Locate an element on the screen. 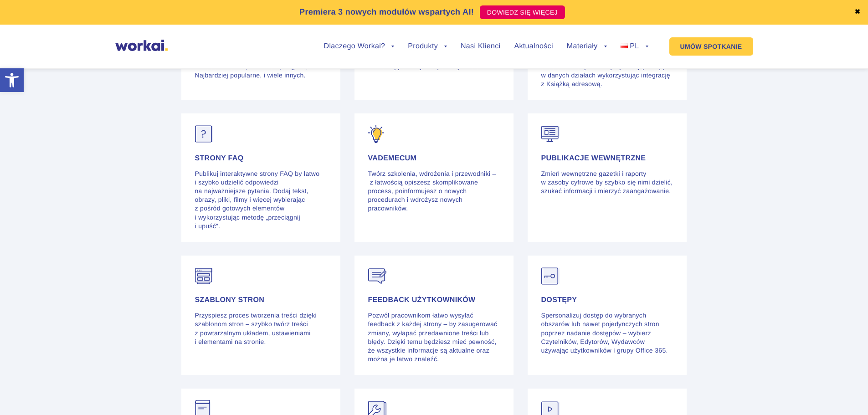 This screenshot has width=868, height=415. p: Zmień wewnętrzne gazetki i raporty w zasoby cyfrowe by szybko się nimi dzielić, szukać informacji... is located at coordinates (607, 183).